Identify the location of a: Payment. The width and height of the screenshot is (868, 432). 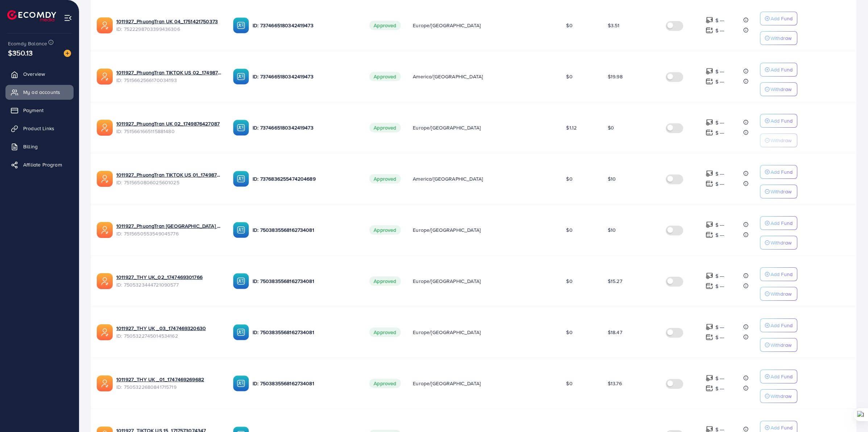
(39, 110).